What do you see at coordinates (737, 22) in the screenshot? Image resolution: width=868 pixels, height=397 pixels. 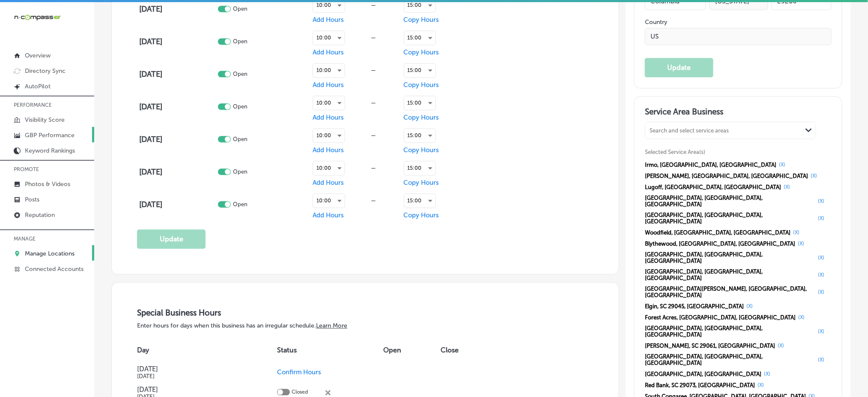 I see `label: Country` at bounding box center [737, 22].